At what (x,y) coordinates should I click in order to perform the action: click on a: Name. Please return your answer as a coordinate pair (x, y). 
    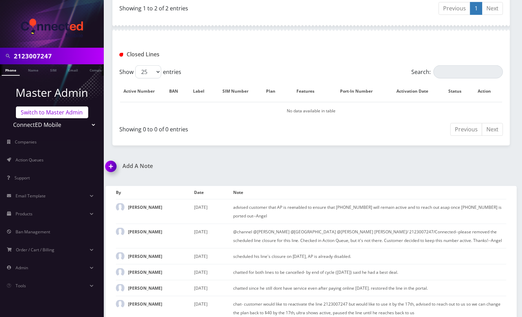
    Looking at the image, I should click on (33, 70).